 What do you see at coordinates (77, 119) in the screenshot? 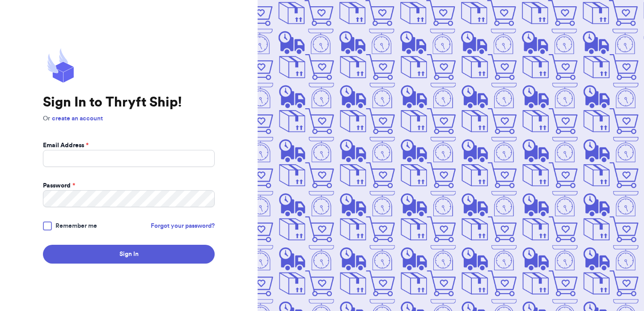
I see `a: create an account` at bounding box center [77, 119].